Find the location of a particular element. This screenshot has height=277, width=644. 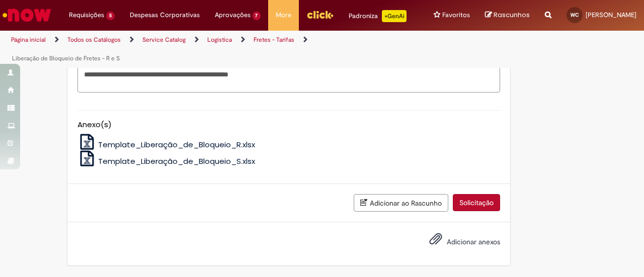

a: Template_Liberação_de_Bloqueio_R.xlsx is located at coordinates (167, 145).